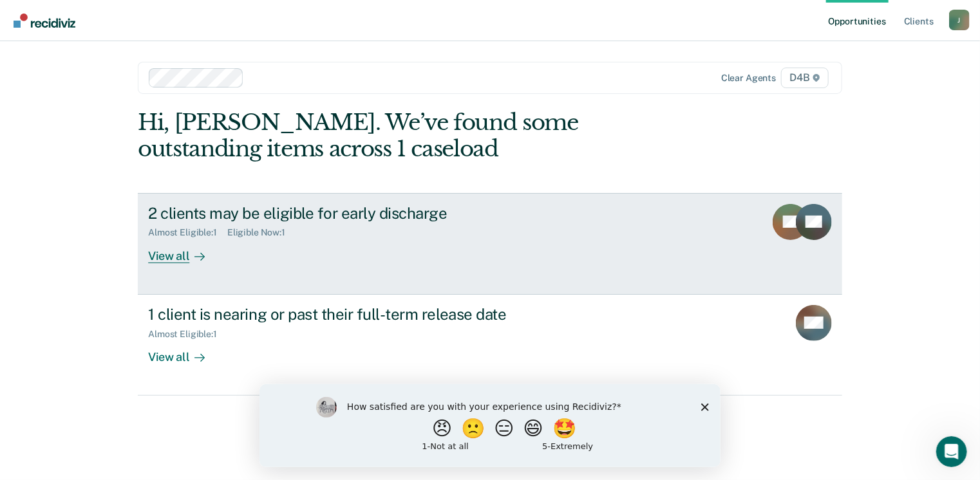 The height and width of the screenshot is (480, 980). I want to click on a: 1 client is nearing or past their full-term release dateAlmost Eligible:1View all, so click(490, 345).